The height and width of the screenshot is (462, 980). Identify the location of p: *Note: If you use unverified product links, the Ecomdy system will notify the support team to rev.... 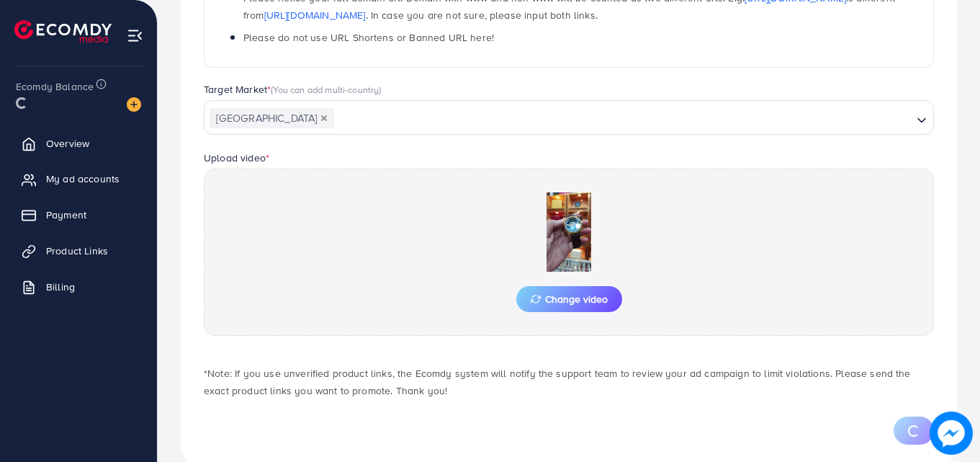
(569, 382).